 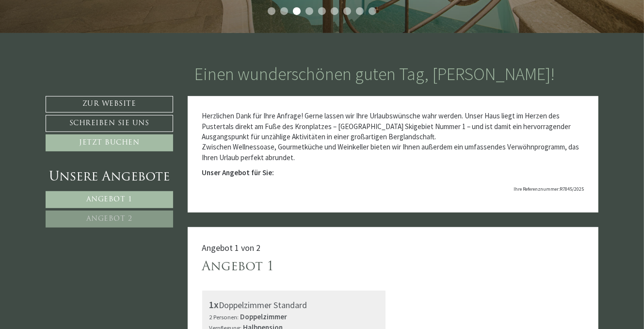 What do you see at coordinates (351, 264) in the screenshot?
I see `button: Senden` at bounding box center [351, 264].